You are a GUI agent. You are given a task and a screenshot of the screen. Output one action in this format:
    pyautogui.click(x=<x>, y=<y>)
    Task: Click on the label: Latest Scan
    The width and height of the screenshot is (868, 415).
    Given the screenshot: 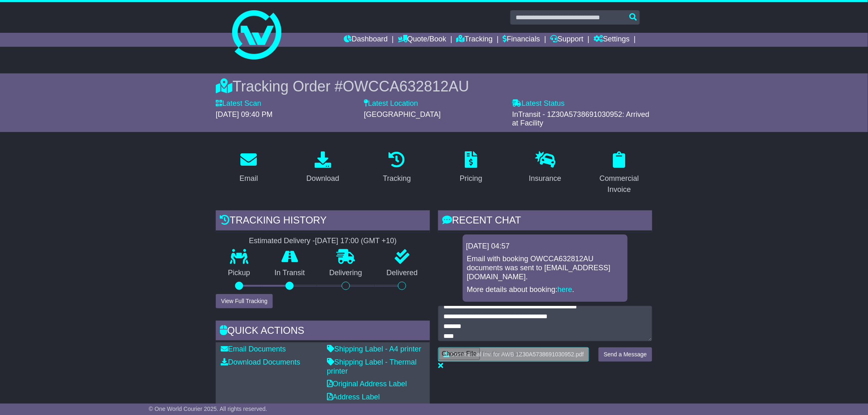 What is the action you would take?
    pyautogui.click(x=238, y=104)
    